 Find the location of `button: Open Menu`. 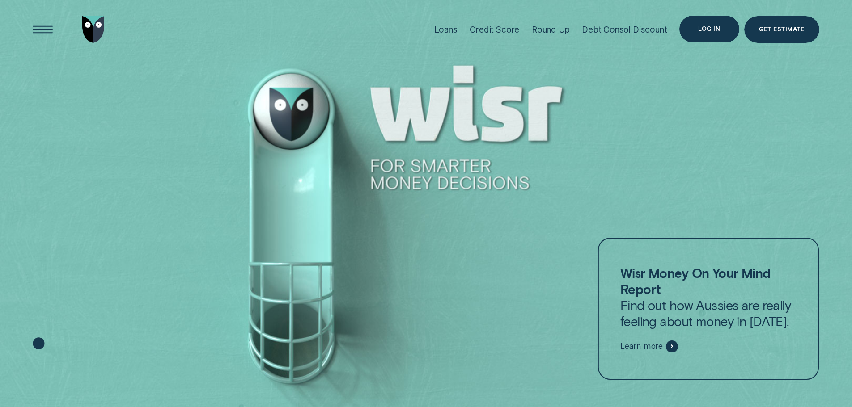

button: Open Menu is located at coordinates (43, 30).